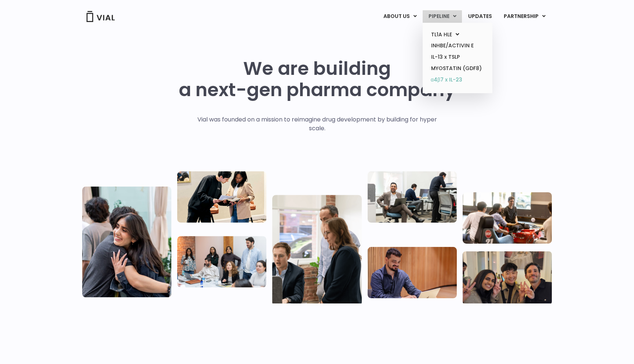  Describe the element at coordinates (457, 35) in the screenshot. I see `a: TL1A HLEMenu Toggle` at that location.